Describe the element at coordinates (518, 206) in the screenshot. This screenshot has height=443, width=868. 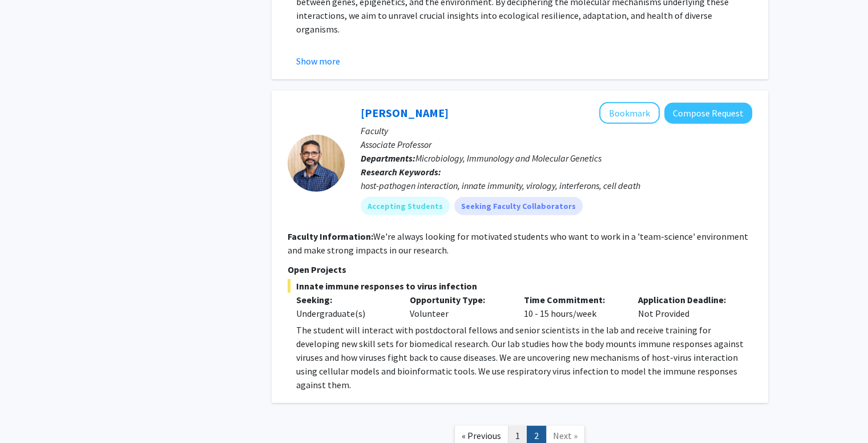
I see `mat-chip: Seeking Faculty Collaborators` at that location.